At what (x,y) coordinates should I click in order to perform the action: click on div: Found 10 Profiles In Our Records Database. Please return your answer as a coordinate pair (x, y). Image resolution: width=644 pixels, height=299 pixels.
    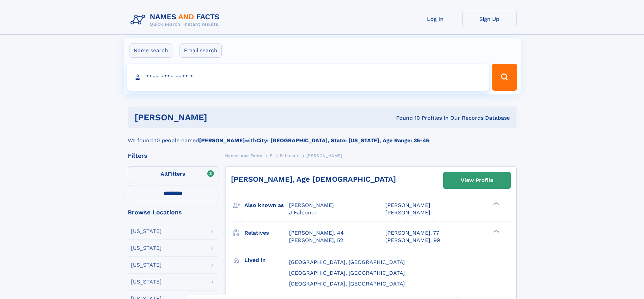
    Looking at the image, I should click on (406, 118).